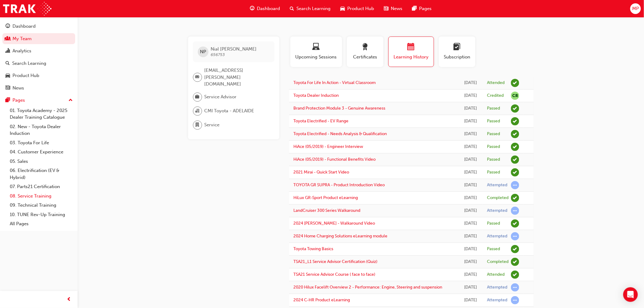 This screenshot has height=308, width=644. I want to click on a: Product Hub, so click(39, 75).